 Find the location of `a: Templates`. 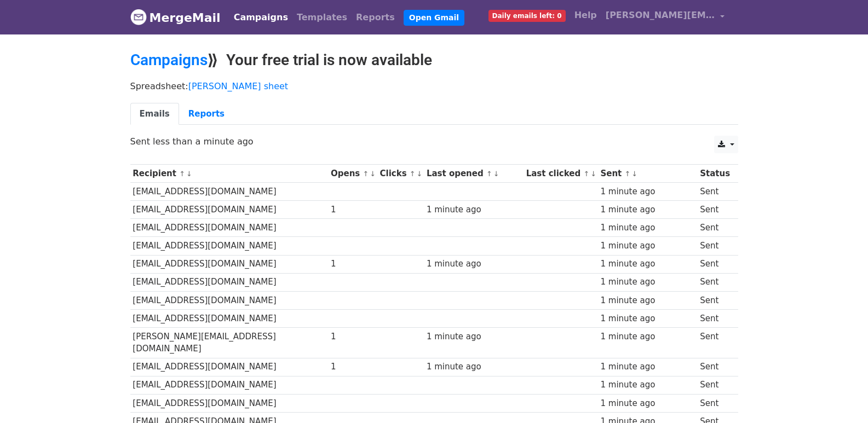

a: Templates is located at coordinates (322, 18).